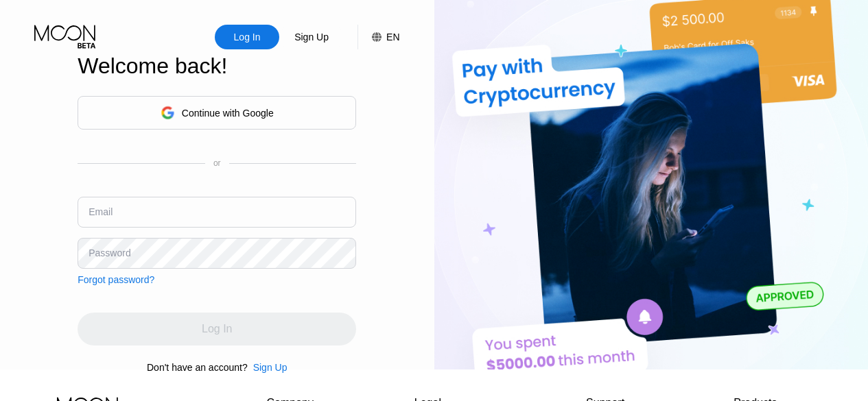 This screenshot has height=401, width=868. I want to click on div: Log In, so click(247, 37).